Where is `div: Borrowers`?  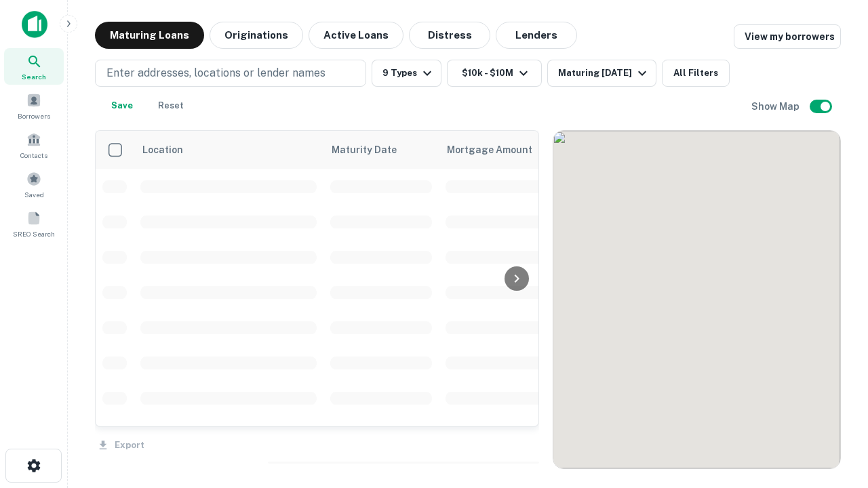
div: Borrowers is located at coordinates (34, 105).